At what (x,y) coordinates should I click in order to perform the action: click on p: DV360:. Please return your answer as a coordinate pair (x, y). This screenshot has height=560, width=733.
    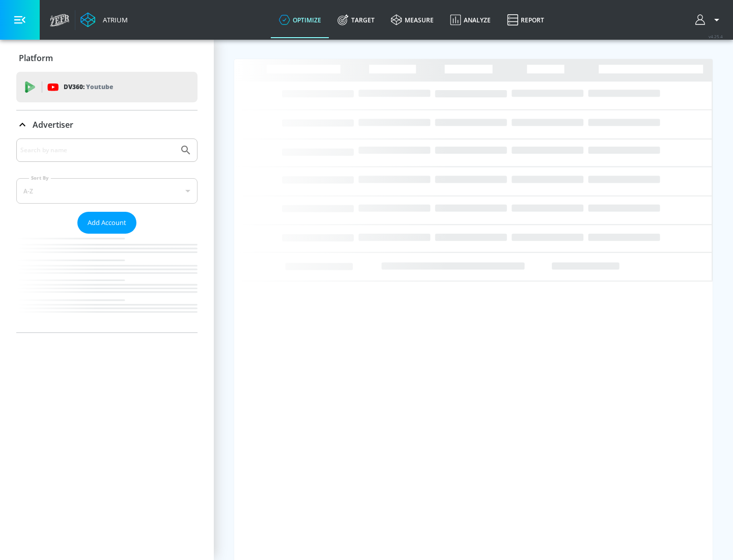
    Looking at the image, I should click on (88, 87).